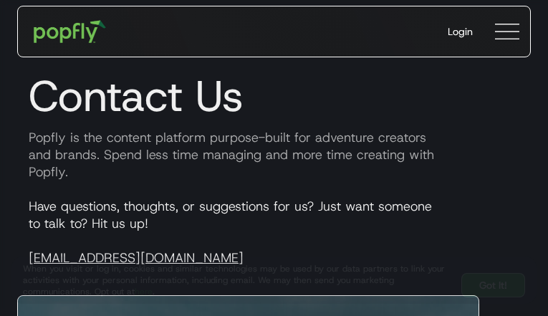 The height and width of the screenshot is (316, 548). I want to click on div: Login, so click(460, 32).